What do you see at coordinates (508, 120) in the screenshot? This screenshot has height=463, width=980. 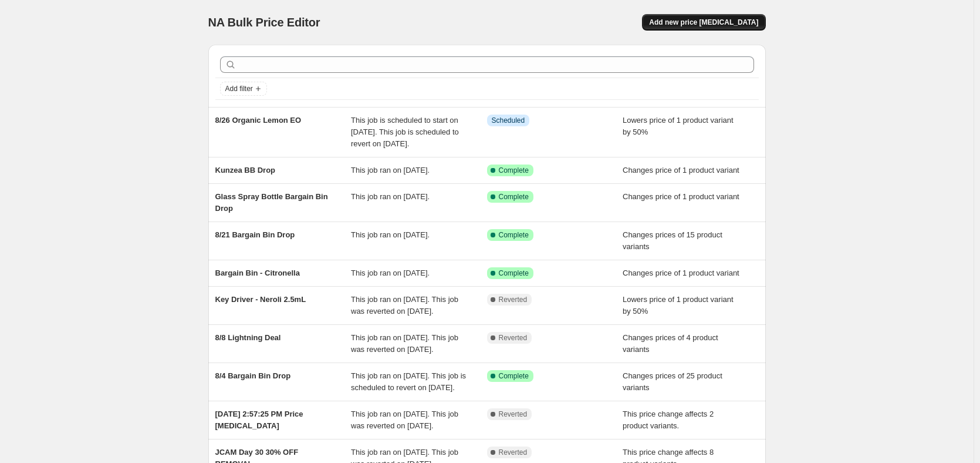 I see `span: Scheduled` at bounding box center [508, 120].